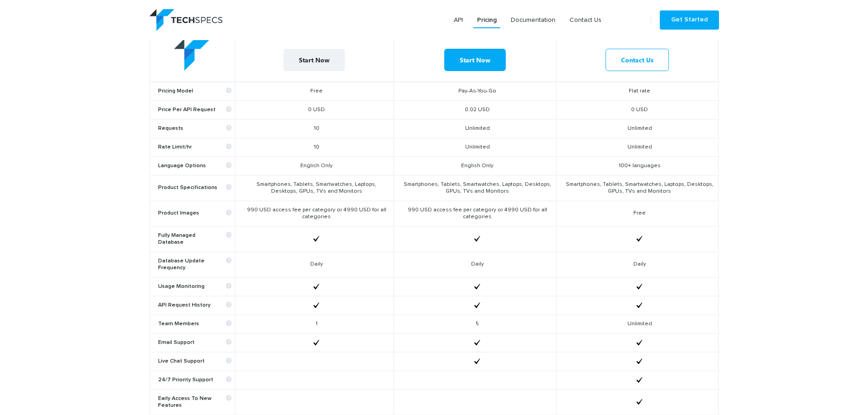  I want to click on td: 0.02 USD, so click(475, 109).